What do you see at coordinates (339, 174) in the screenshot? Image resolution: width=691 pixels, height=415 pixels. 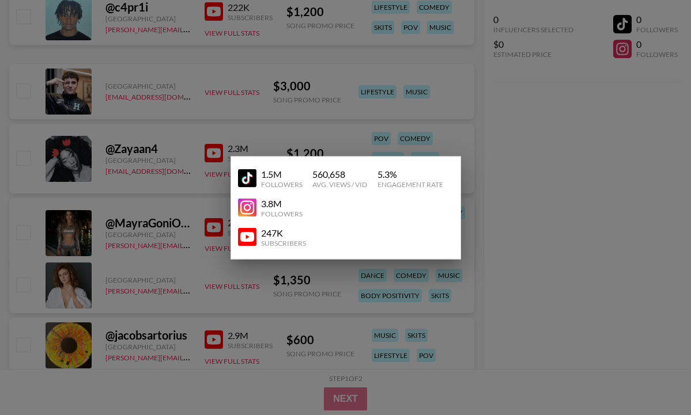 I see `div: 560,658` at bounding box center [339, 174].